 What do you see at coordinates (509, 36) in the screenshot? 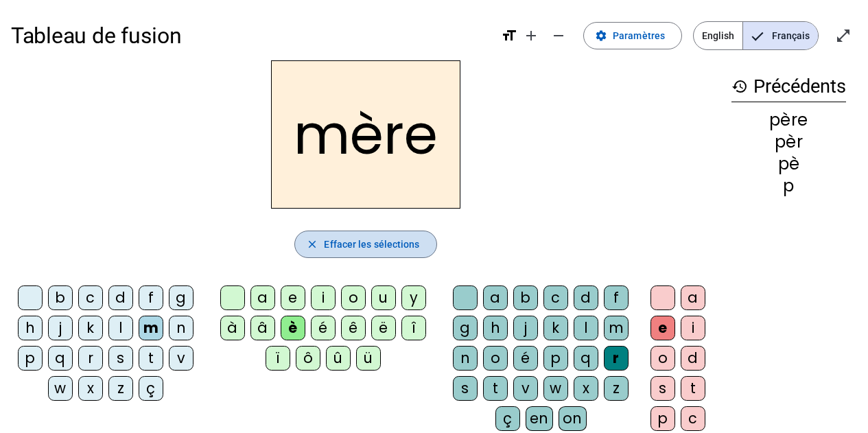
I see `mat-icon: format_size` at bounding box center [509, 36].